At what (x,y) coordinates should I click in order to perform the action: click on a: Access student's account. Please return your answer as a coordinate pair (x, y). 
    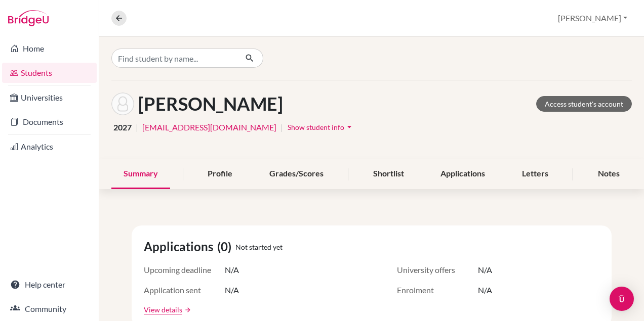
    Looking at the image, I should click on (584, 104).